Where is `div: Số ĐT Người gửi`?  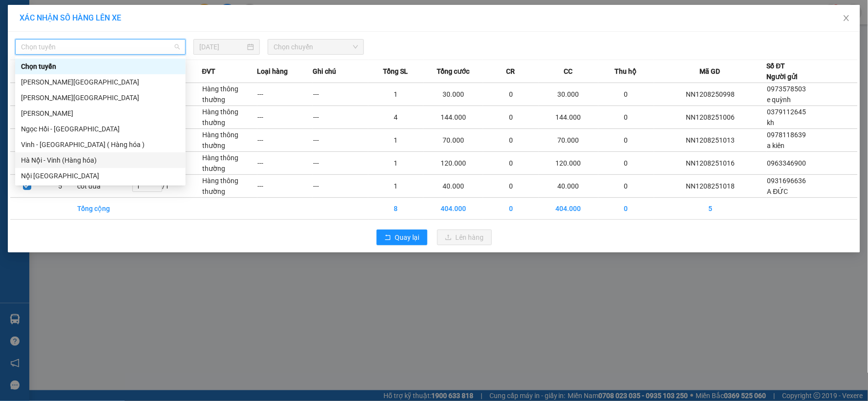 div: Số ĐT Người gửi is located at coordinates (783, 72).